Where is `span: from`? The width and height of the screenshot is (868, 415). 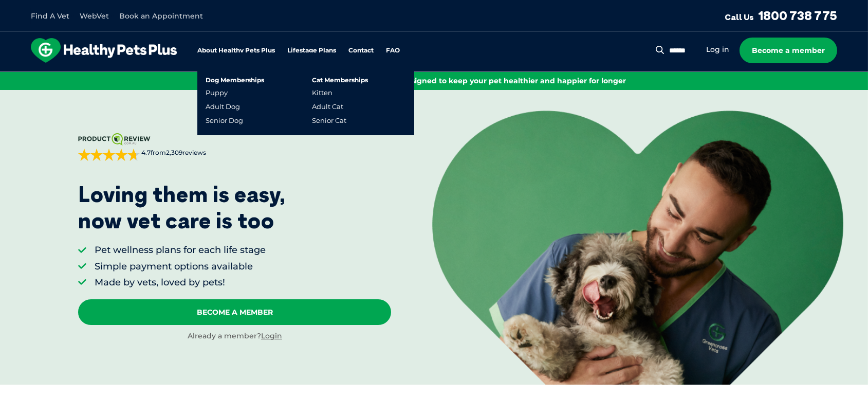
span: from is located at coordinates (173, 153).